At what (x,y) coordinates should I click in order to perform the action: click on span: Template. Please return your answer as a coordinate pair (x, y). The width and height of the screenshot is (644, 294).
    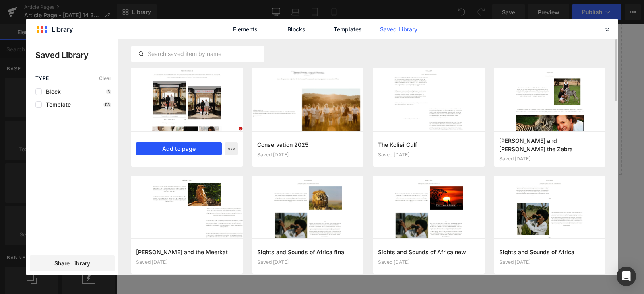
    Looking at the image, I should click on (56, 104).